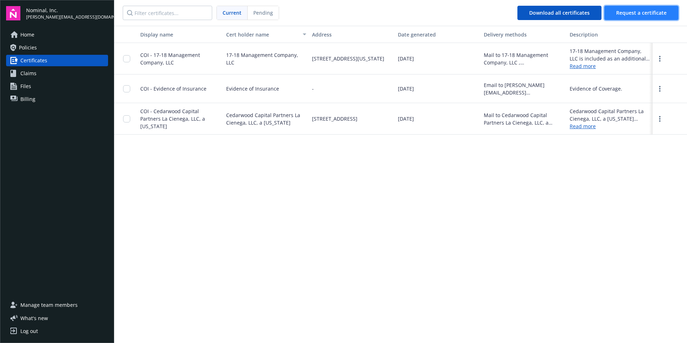 The image size is (687, 343). I want to click on button: Delivery methods, so click(524, 34).